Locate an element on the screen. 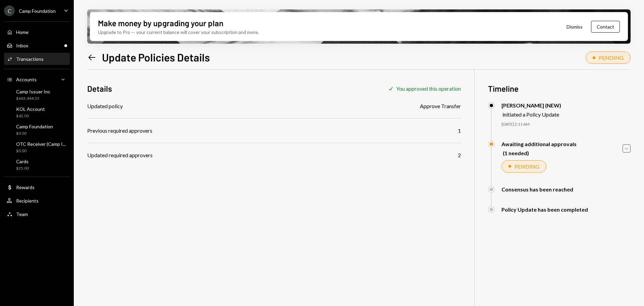 The width and height of the screenshot is (644, 306). div: Recipients is located at coordinates (27, 200).